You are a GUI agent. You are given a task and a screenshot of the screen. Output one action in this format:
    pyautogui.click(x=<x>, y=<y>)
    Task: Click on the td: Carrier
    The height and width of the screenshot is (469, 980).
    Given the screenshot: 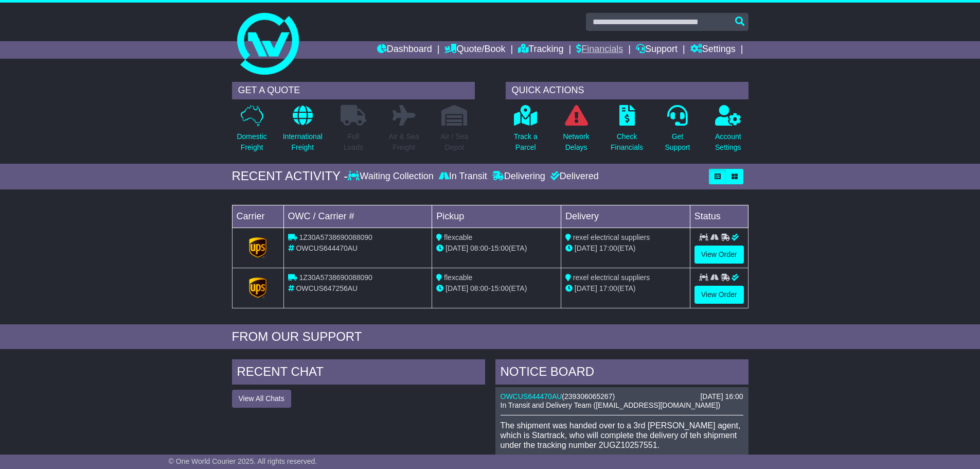 What is the action you would take?
    pyautogui.click(x=257, y=217)
    